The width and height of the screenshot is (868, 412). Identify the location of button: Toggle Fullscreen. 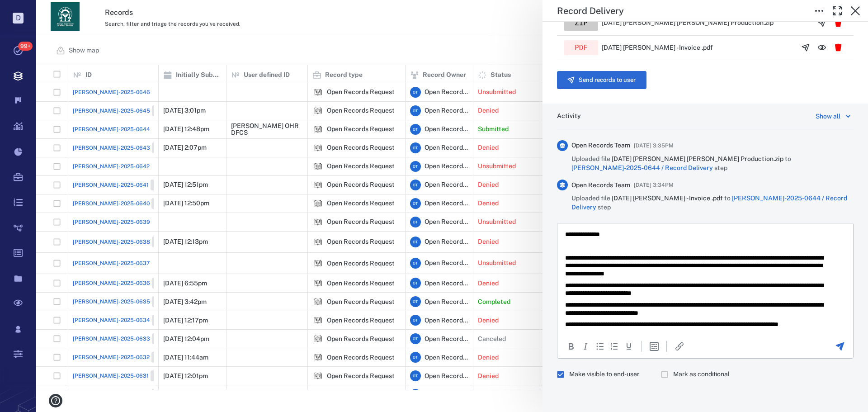
(837, 11).